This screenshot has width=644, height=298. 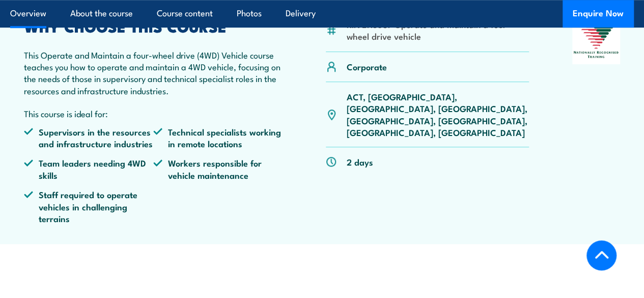 What do you see at coordinates (360, 162) in the screenshot?
I see `p: 2 days` at bounding box center [360, 162].